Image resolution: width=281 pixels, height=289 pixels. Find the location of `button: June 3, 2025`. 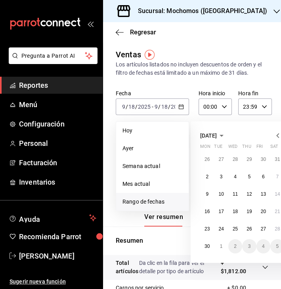

button: June 3, 2025 is located at coordinates (220, 177).